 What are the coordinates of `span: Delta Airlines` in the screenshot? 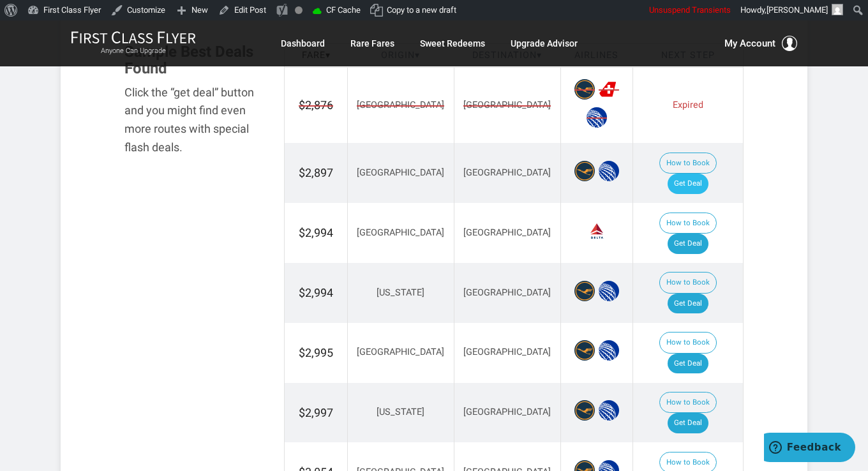 It's located at (597, 231).